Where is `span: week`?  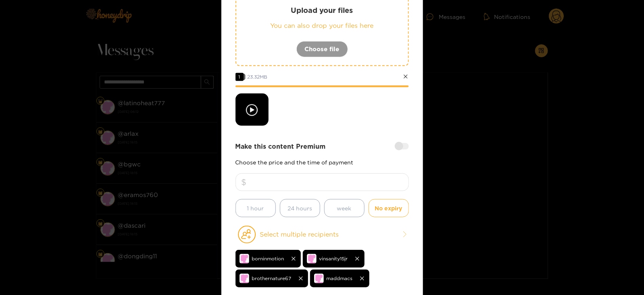 span: week is located at coordinates (344, 208).